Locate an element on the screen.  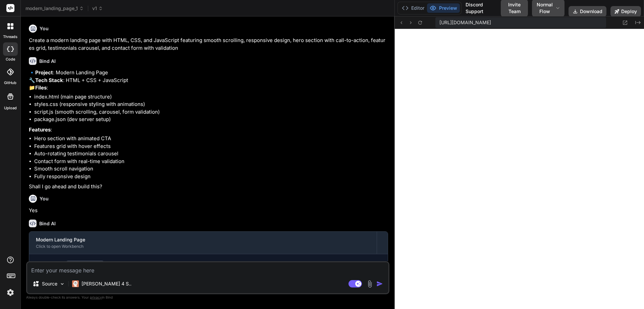
img: Claude 4 Sonnet is located at coordinates (75, 284).